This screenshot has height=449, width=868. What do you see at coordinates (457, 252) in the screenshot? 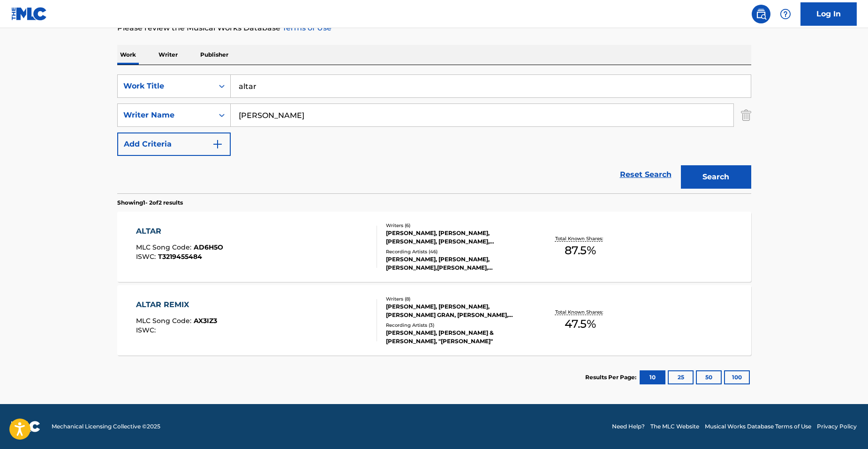
I see `div: Recording Artists ( 46 )` at bounding box center [457, 252].